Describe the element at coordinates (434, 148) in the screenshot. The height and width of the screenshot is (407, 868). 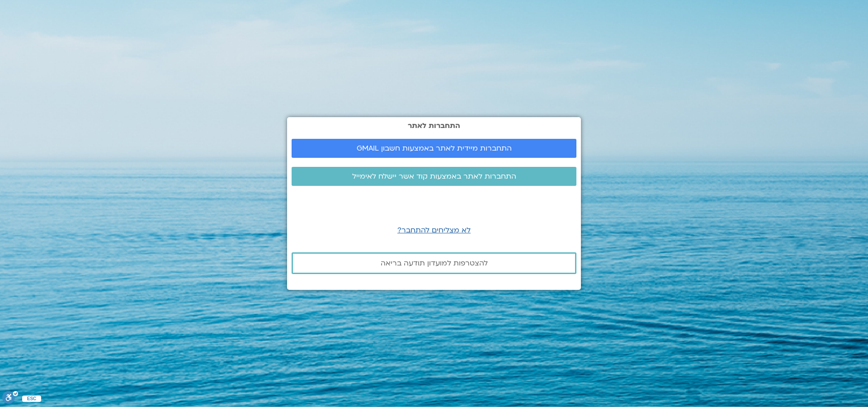
I see `a: התחברות מיידית לאתר באמצעות חשבון GMAIL` at that location.